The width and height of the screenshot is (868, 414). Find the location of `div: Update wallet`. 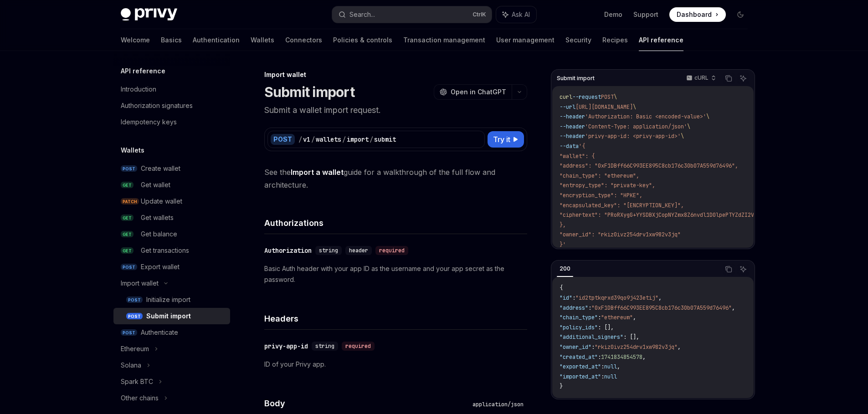

div: Update wallet is located at coordinates (161, 201).